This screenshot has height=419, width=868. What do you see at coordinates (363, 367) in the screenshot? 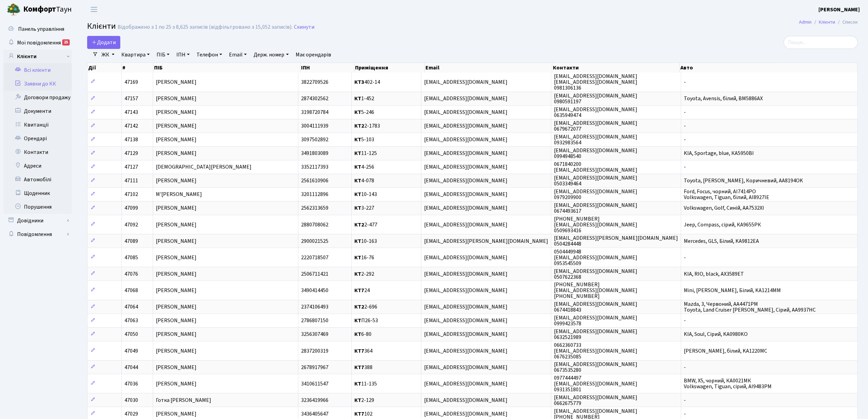
I see `span: 388` at bounding box center [363, 367].